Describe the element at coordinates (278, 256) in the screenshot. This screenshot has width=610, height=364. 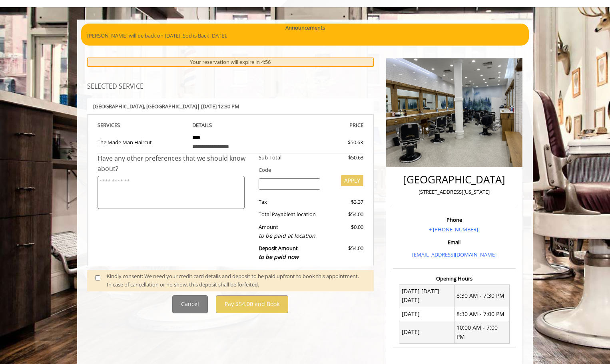
I see `span: to be paid now` at that location.